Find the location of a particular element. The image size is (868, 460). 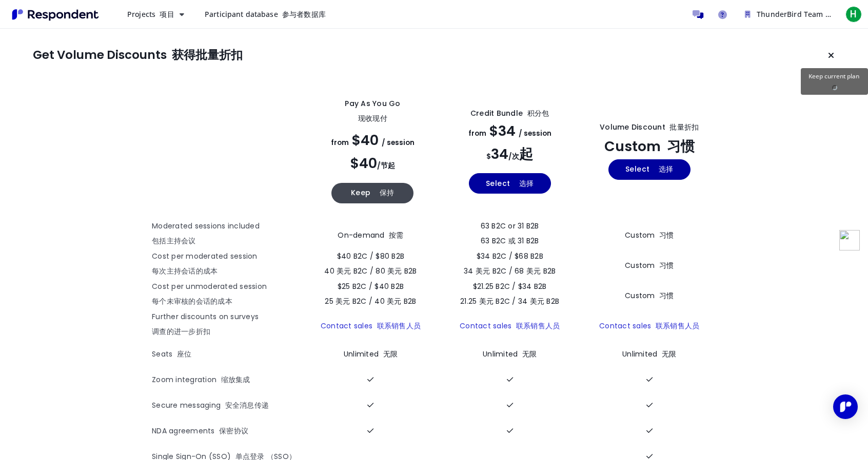

button: Projects 项目 is located at coordinates (156, 14).